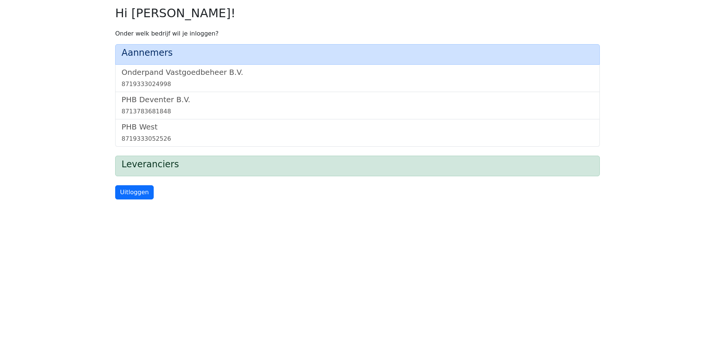 The width and height of the screenshot is (715, 357). What do you see at coordinates (357, 53) in the screenshot?
I see `h4: Aannemers` at bounding box center [357, 53].